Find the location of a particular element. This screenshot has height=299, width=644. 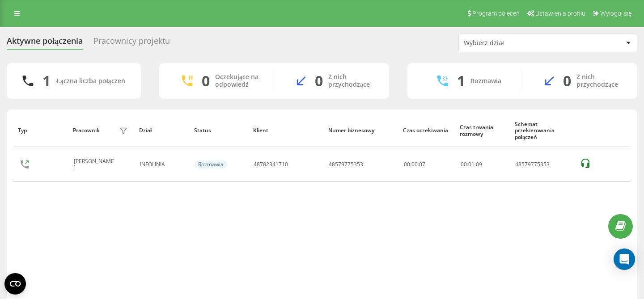

div: Pracownicy projektu is located at coordinates (132, 43).